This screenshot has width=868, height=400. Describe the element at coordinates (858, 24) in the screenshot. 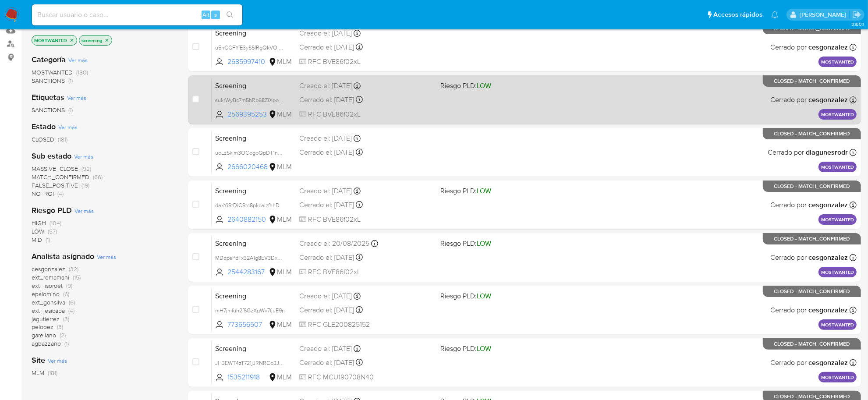

I see `span: 3.160.1` at that location.